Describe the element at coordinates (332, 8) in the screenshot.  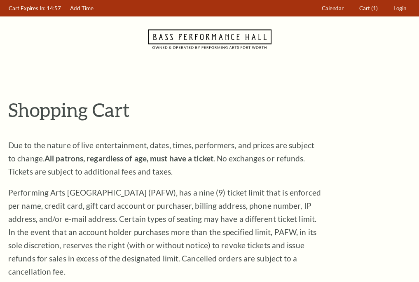
I see `span: Calendar` at that location.